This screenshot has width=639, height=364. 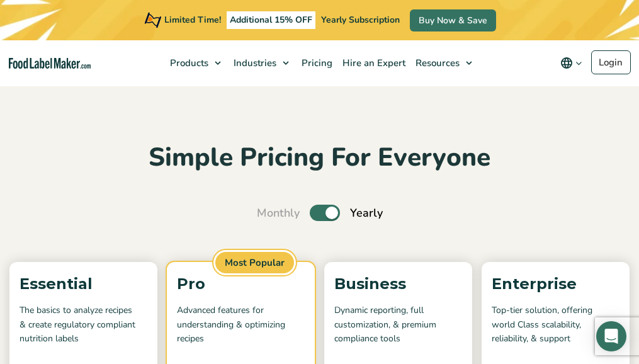 I want to click on a: Hire an Expert, so click(x=373, y=63).